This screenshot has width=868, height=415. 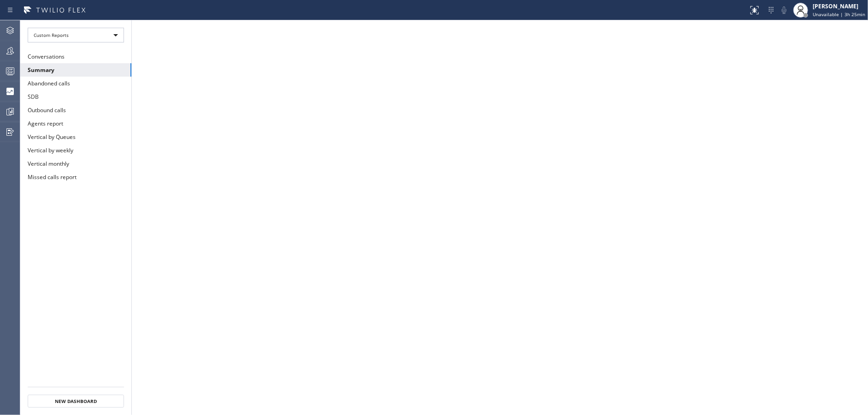 I want to click on button: Summary, so click(x=76, y=69).